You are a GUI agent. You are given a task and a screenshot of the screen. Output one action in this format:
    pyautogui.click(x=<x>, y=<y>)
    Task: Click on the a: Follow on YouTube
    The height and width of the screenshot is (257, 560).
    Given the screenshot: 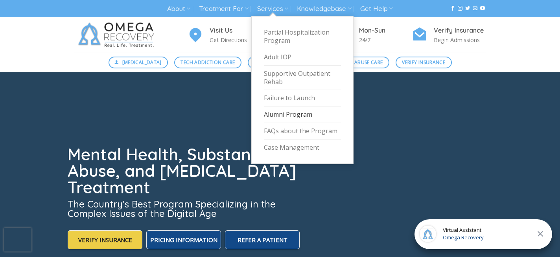 What is the action you would take?
    pyautogui.click(x=482, y=9)
    